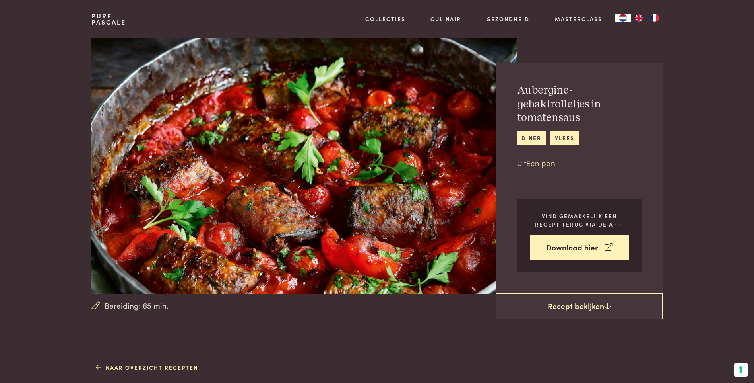 The height and width of the screenshot is (383, 754). What do you see at coordinates (579, 104) in the screenshot?
I see `h2: Aubergine-gehaktrolletjes in tomatensaus` at bounding box center [579, 104].